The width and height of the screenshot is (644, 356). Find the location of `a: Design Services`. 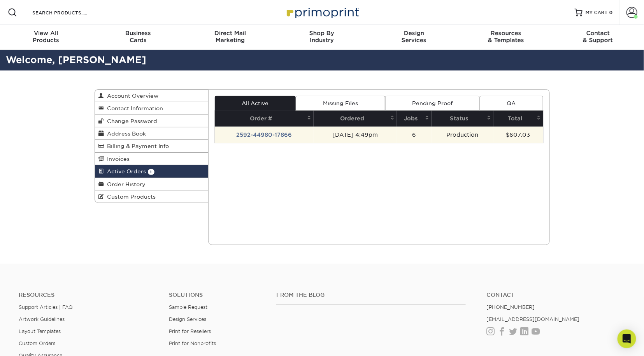

a: Design Services is located at coordinates (188, 319).